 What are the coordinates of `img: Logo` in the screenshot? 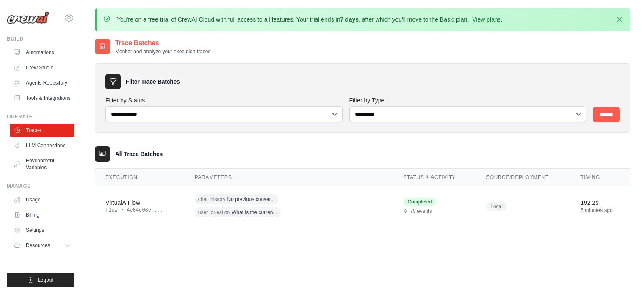 It's located at (28, 18).